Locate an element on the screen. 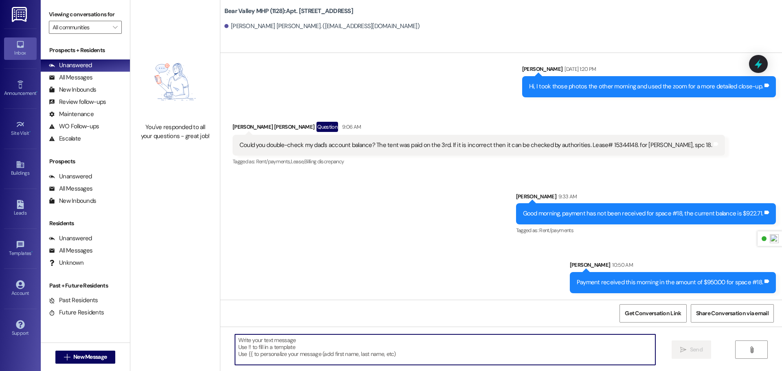 The height and width of the screenshot is (371, 782). div: Escalate is located at coordinates (65, 139).